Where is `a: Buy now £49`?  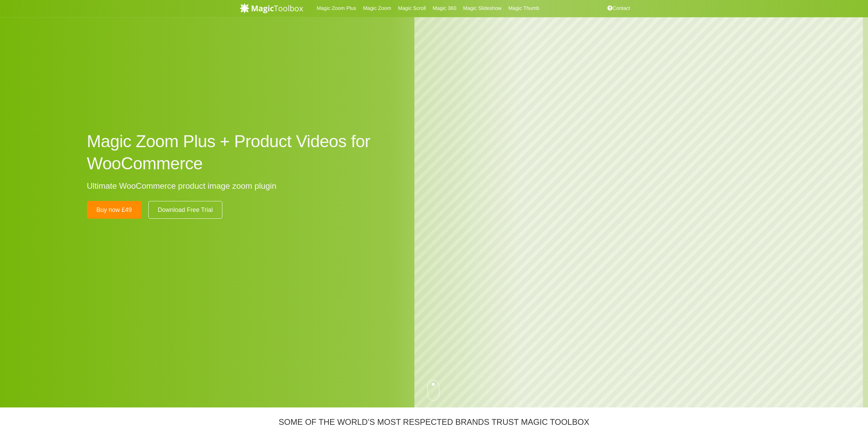
a: Buy now £49 is located at coordinates (114, 210).